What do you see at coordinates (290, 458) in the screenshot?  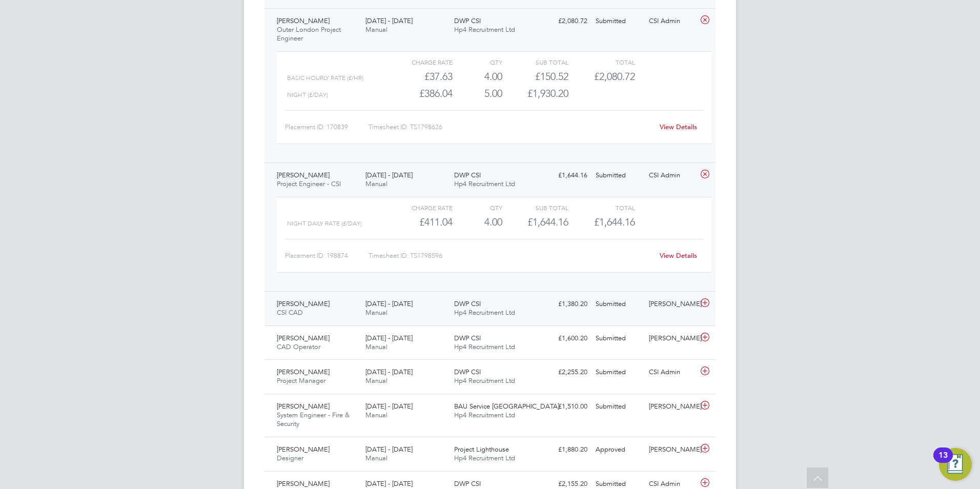 I see `span: Designer` at bounding box center [290, 458].